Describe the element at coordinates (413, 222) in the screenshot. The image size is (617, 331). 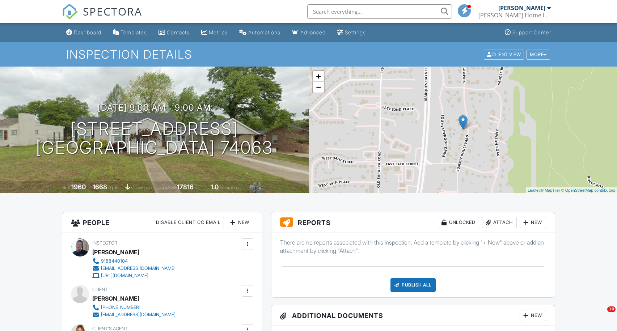
I see `h3: Reports` at that location.